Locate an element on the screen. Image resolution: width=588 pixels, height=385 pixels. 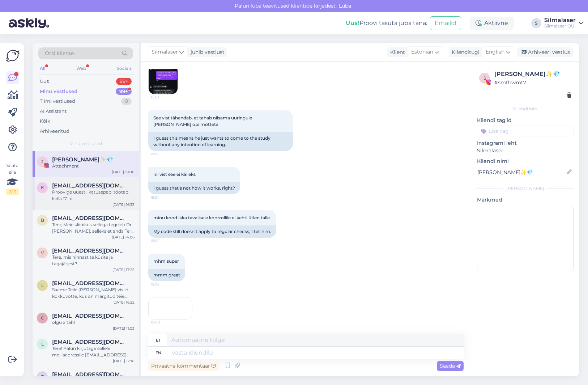
span: bellaez@mail.ru is located at coordinates (90, 218).